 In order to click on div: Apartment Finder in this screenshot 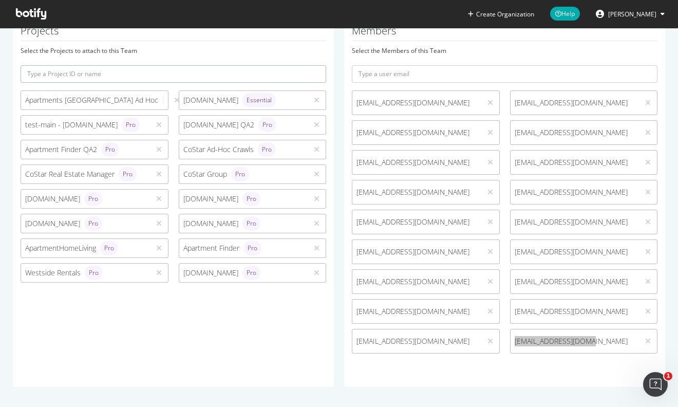, I will do `click(243, 248)`.